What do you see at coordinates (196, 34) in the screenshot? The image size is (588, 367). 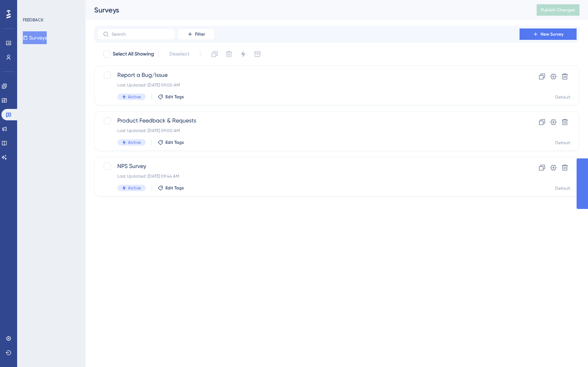 I see `button: Filter` at bounding box center [196, 34].